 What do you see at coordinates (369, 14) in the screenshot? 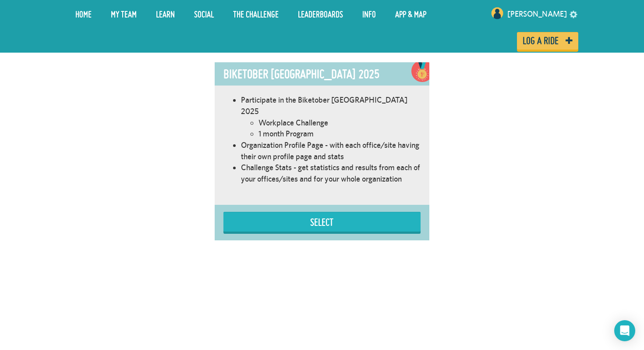
I see `a: Info` at bounding box center [369, 14].